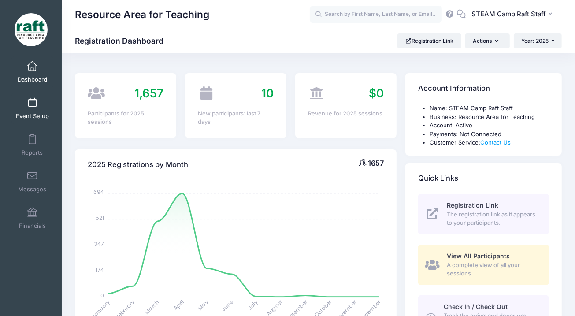  Describe the element at coordinates (138, 164) in the screenshot. I see `h4: 2025 Registrations by Month` at that location.